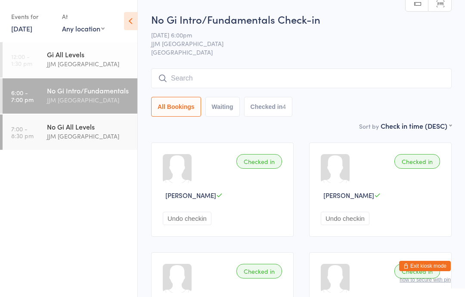 The height and width of the screenshot is (297, 465). Describe the element at coordinates (301, 78) in the screenshot. I see `input: Search` at that location.